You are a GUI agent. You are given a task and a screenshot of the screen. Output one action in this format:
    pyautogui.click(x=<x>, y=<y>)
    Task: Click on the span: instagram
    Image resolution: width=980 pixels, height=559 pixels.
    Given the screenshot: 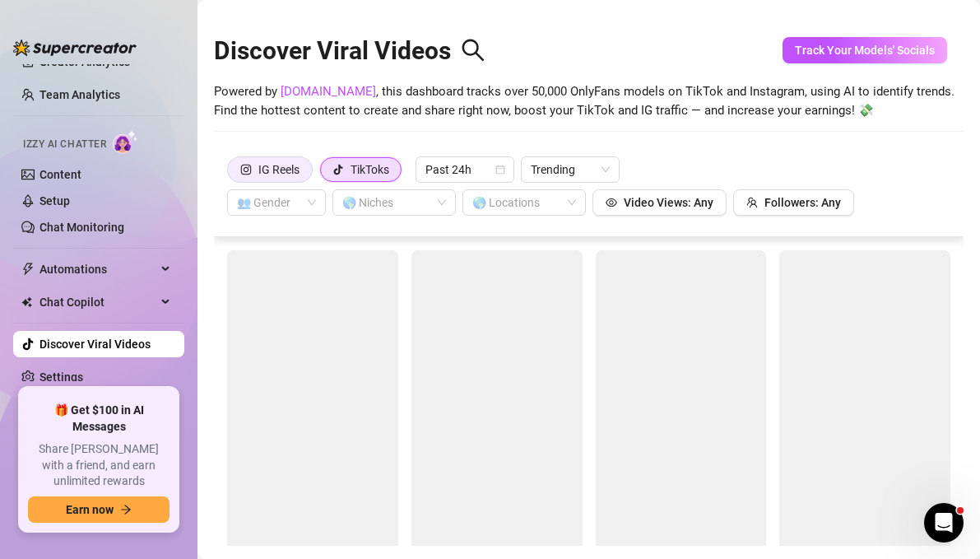 What is the action you would take?
    pyautogui.click(x=246, y=169)
    